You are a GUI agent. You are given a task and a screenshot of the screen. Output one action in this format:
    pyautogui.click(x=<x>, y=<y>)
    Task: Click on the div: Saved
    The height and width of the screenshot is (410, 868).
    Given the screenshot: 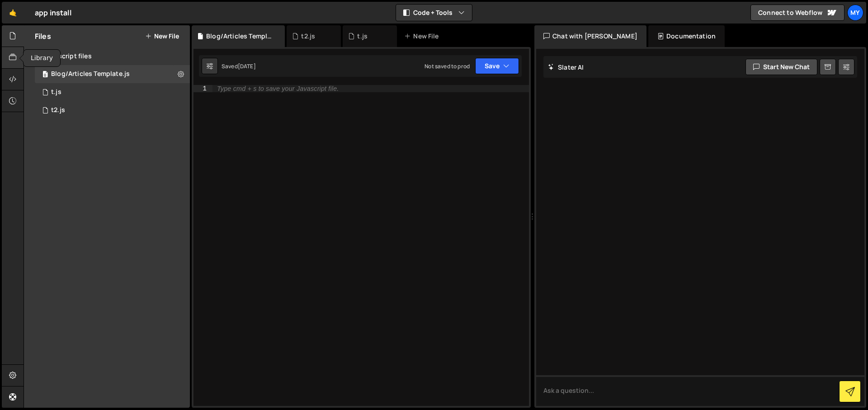 What is the action you would take?
    pyautogui.click(x=239, y=66)
    